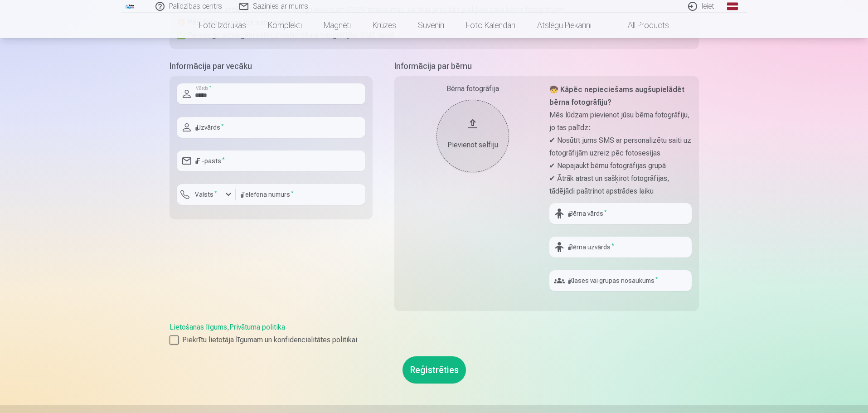  Describe the element at coordinates (385, 26) in the screenshot. I see `a: Krūzes` at that location.